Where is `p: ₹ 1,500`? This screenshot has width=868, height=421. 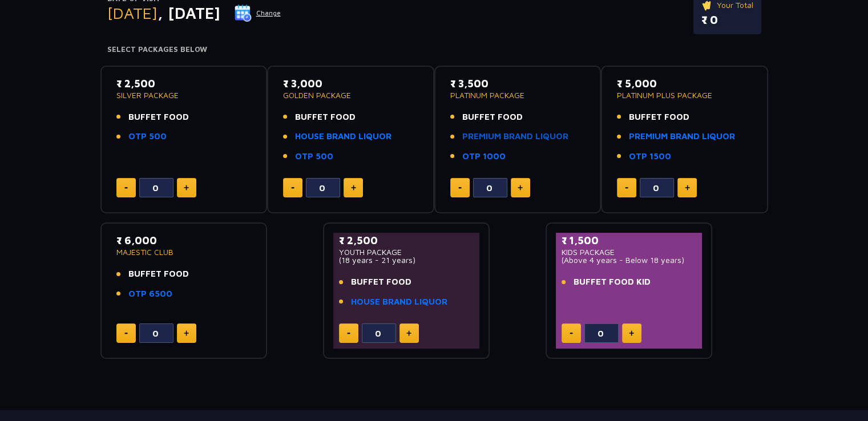
p: ₹ 1,500 is located at coordinates (629, 240).